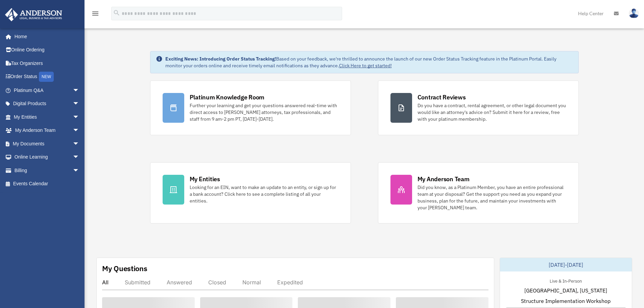 The height and width of the screenshot is (308, 644). What do you see at coordinates (221, 59) in the screenshot?
I see `strong: Exciting News: Introducing Order Status Tracking!` at bounding box center [221, 59].